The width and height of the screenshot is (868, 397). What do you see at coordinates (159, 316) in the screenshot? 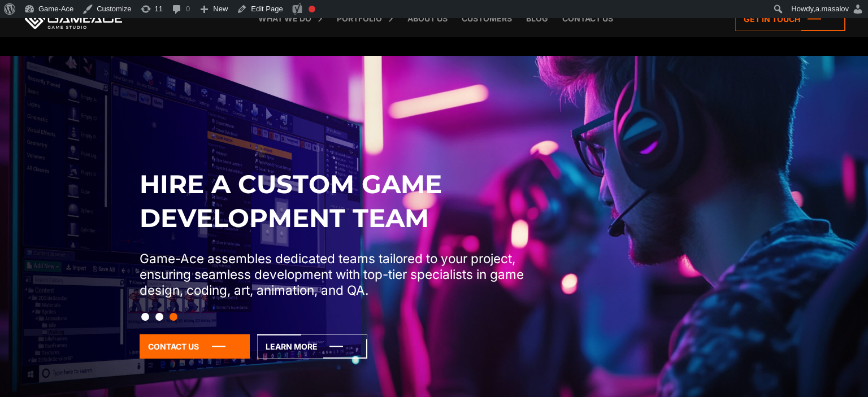
I see `button: Slide 2` at bounding box center [159, 316].